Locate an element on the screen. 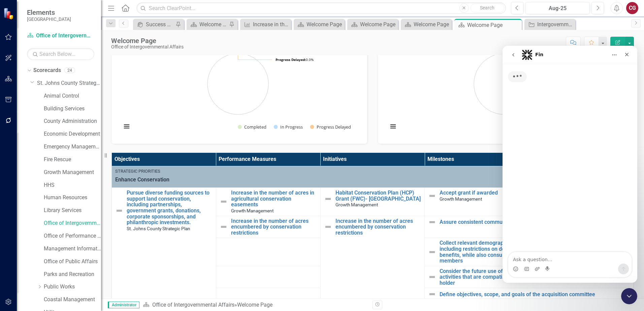 The height and width of the screenshot is (311, 644). a: Public Works is located at coordinates (73, 287).